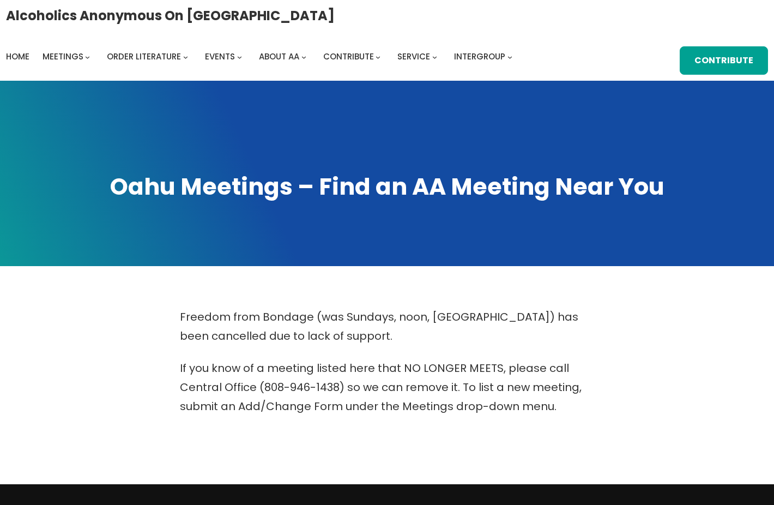 The height and width of the screenshot is (505, 774). I want to click on a: Intergroup, so click(480, 57).